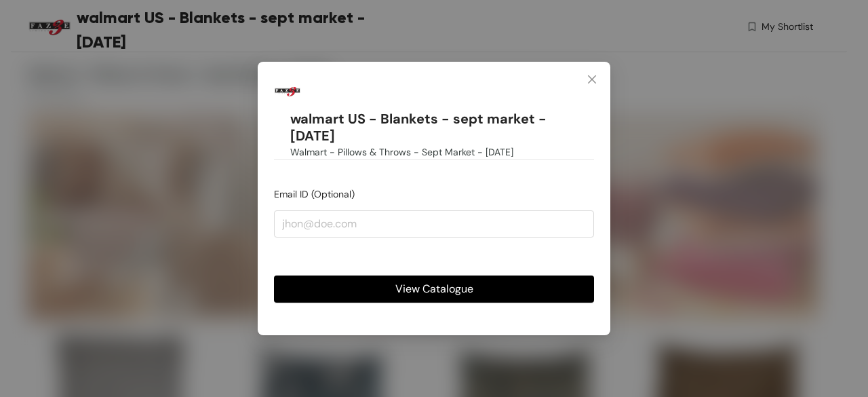 This screenshot has height=397, width=868. Describe the element at coordinates (434, 224) in the screenshot. I see `input: jhon@doe.com` at that location.